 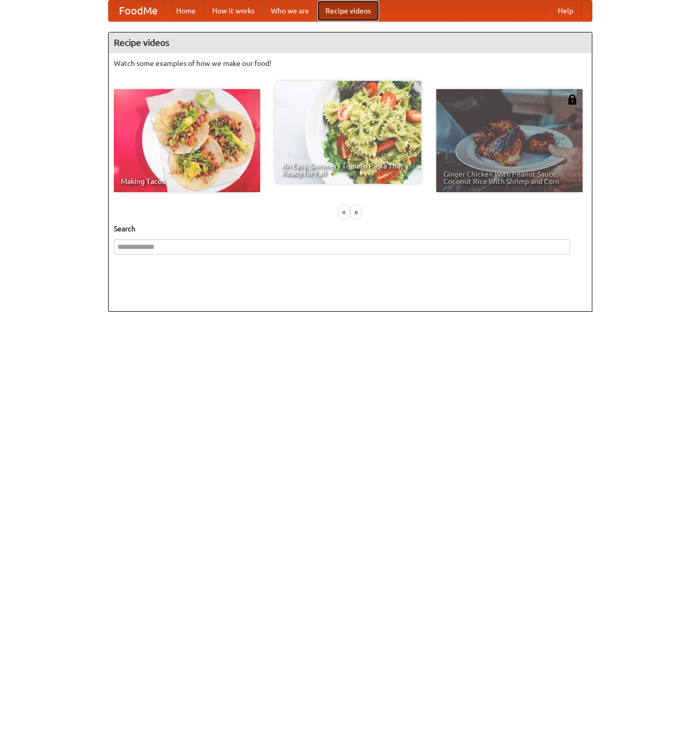 What do you see at coordinates (351, 43) in the screenshot?
I see `h4: Recipe videos` at bounding box center [351, 43].